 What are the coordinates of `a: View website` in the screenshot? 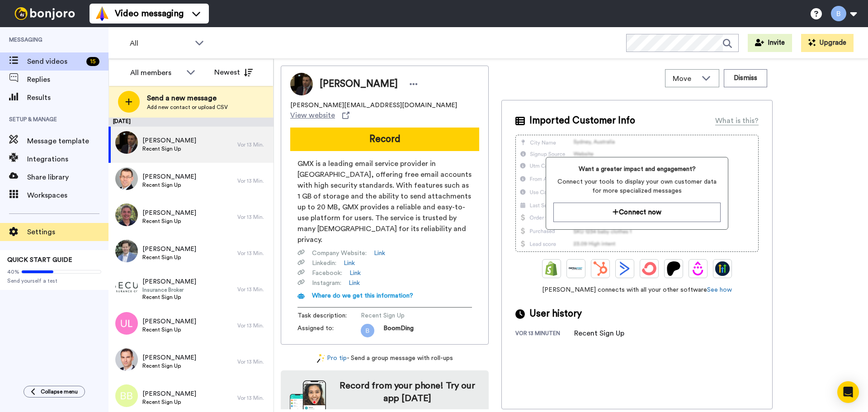 It's located at (320, 115).